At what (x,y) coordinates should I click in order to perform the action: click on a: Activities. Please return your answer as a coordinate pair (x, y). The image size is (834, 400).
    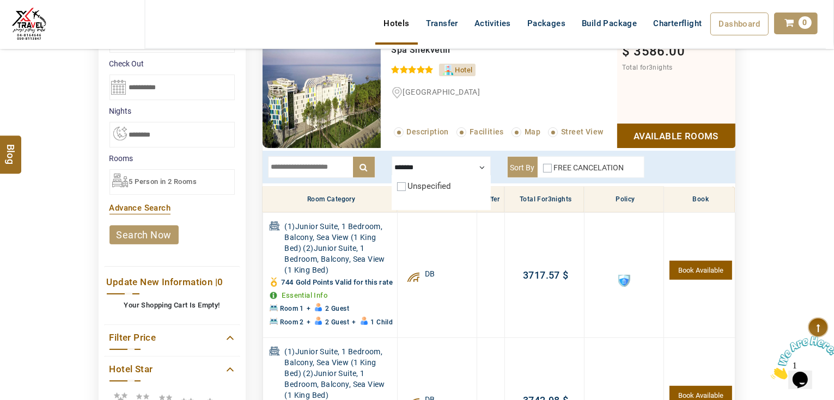
    Looking at the image, I should click on (492, 23).